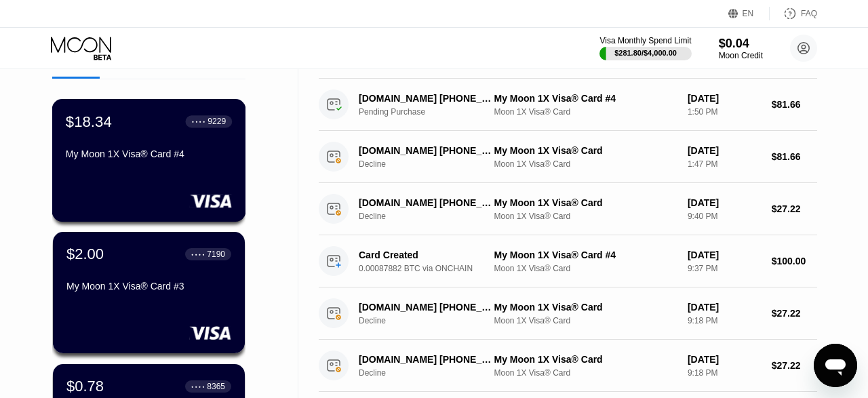 The height and width of the screenshot is (398, 868). I want to click on div: 9229, so click(216, 122).